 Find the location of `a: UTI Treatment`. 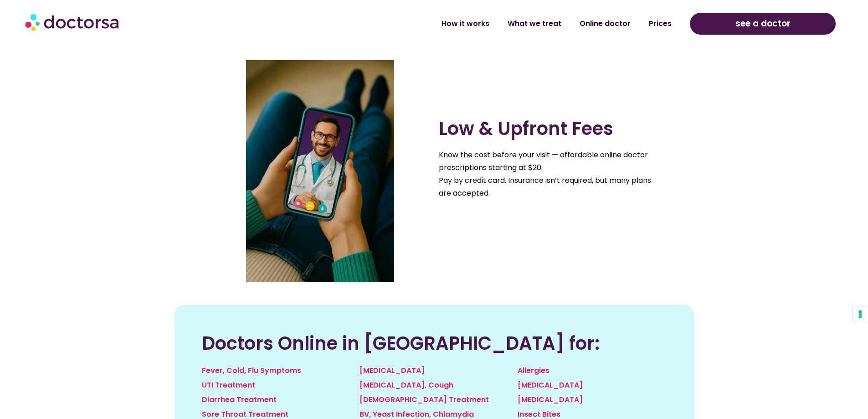

a: UTI Treatment is located at coordinates (228, 385).